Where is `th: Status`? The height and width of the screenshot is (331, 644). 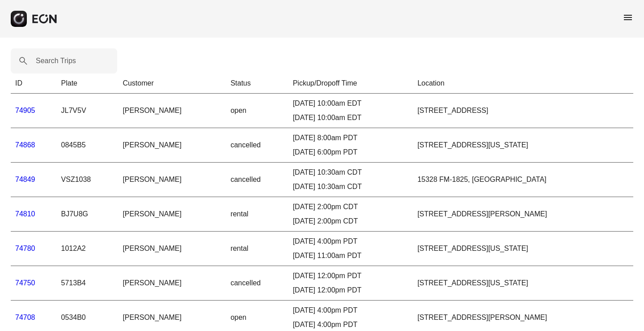 th: Status is located at coordinates (257, 83).